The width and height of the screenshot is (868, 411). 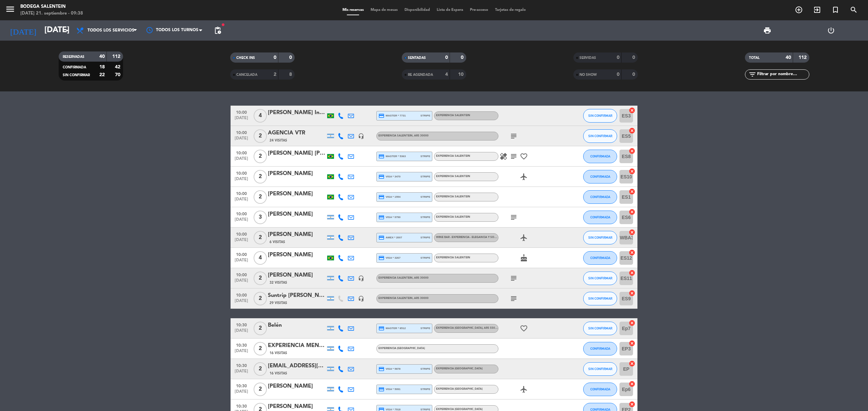 What do you see at coordinates (817, 10) in the screenshot?
I see `i: exit_to_app` at bounding box center [817, 10].